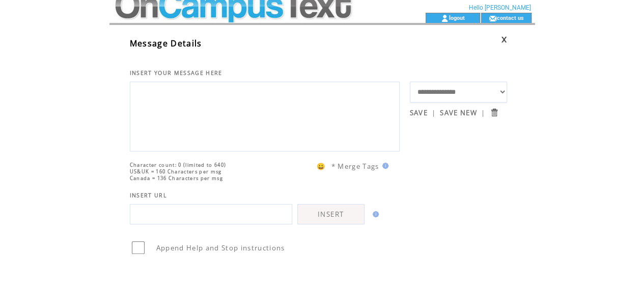 The width and height of the screenshot is (644, 281). I want to click on img: contact_us_icon.gif, so click(492, 18).